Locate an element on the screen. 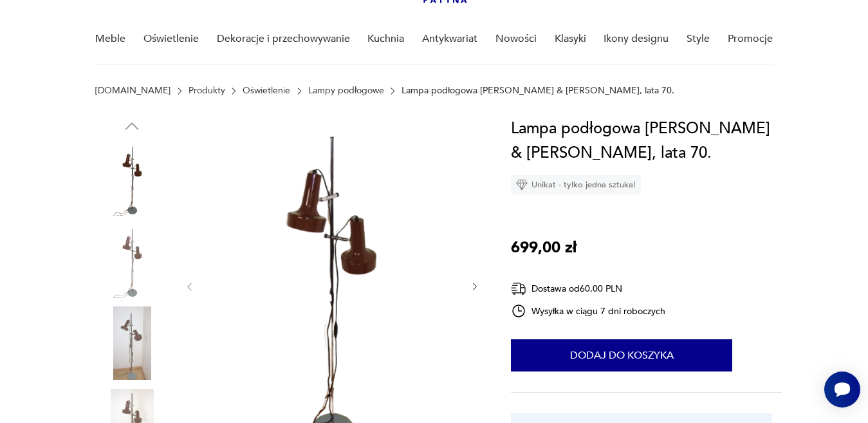 The image size is (868, 423). a: Style is located at coordinates (698, 38).